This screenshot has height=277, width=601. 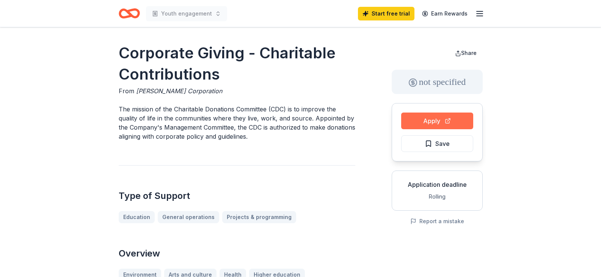 What do you see at coordinates (237, 196) in the screenshot?
I see `h2: Type of Support` at bounding box center [237, 196].